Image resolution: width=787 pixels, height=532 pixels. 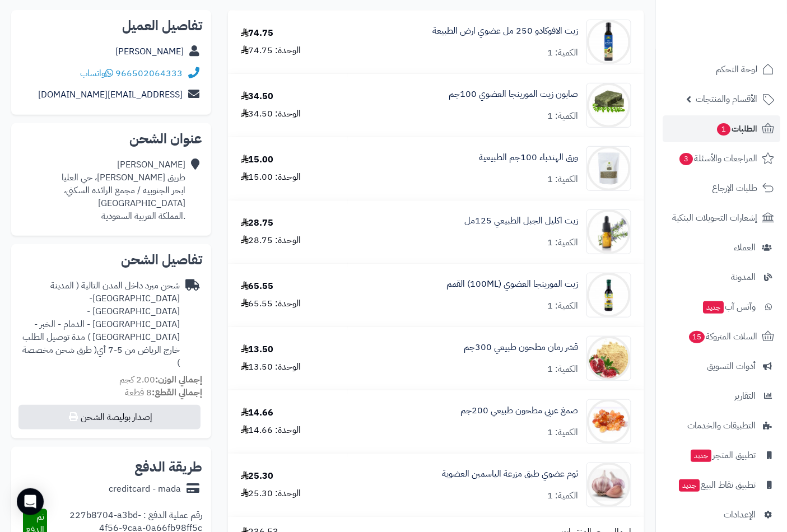 I want to click on img: 1737458260-%D9%87%D9%86%D8%A8%D8%AF%D8%A7%D8%A1%20-90x90.jpg, so click(x=609, y=168).